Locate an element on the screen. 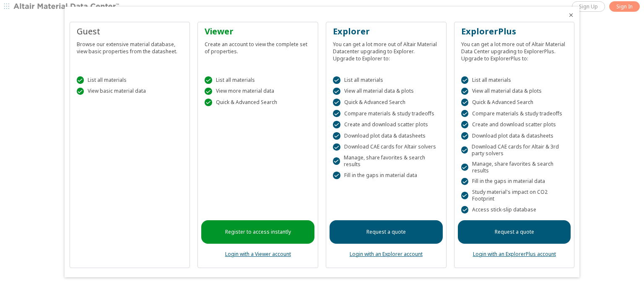  a: Register to access instantly is located at coordinates (258, 232).